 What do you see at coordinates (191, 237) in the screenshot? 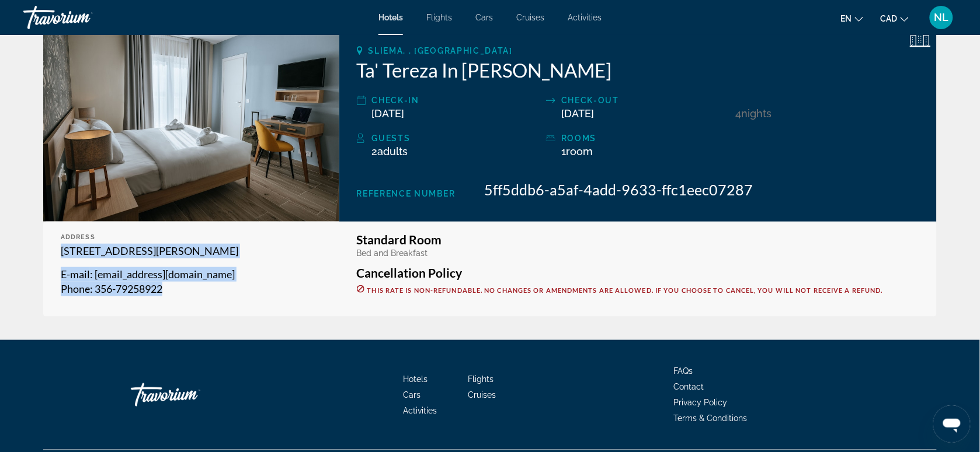
I see `div: Address` at bounding box center [191, 237].